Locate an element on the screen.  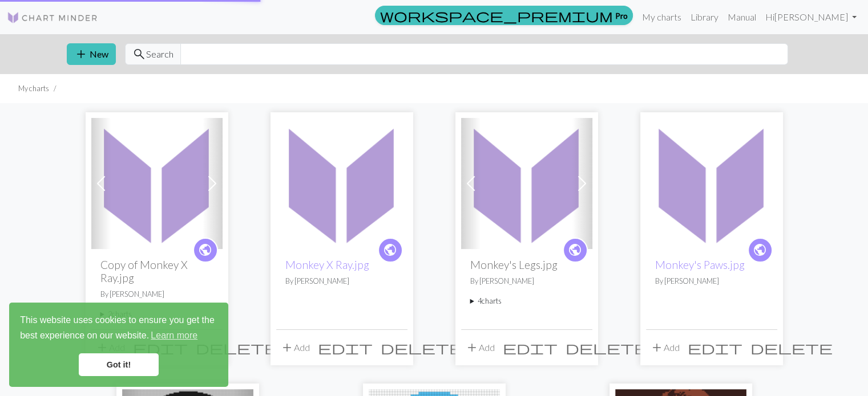
button: New is located at coordinates (91, 54).